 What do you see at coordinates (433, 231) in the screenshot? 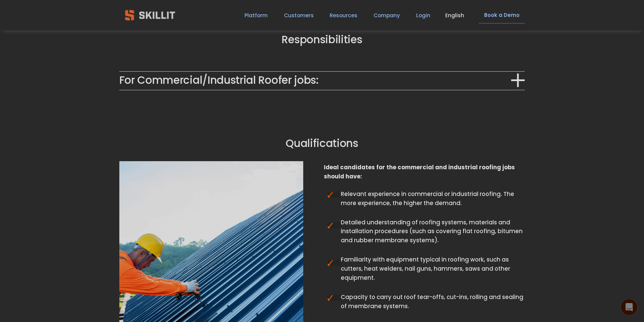
I see `p: Detailed understanding of roofing systems, materials and installation procedures (such as coverin...` at bounding box center [433, 231].